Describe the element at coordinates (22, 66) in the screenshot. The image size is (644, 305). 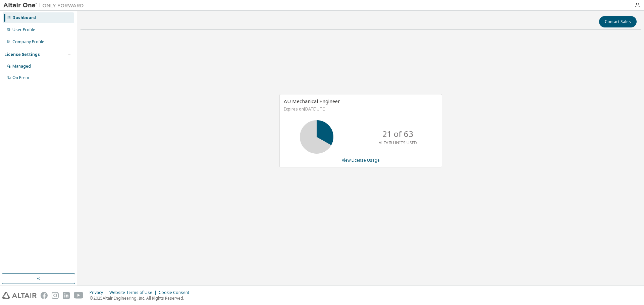
I see `div: Managed` at that location.